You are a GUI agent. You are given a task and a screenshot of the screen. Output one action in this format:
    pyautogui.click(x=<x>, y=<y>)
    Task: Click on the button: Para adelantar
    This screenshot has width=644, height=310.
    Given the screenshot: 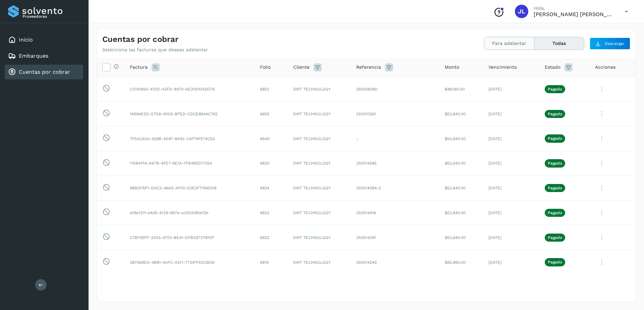 What is the action you would take?
    pyautogui.click(x=509, y=43)
    